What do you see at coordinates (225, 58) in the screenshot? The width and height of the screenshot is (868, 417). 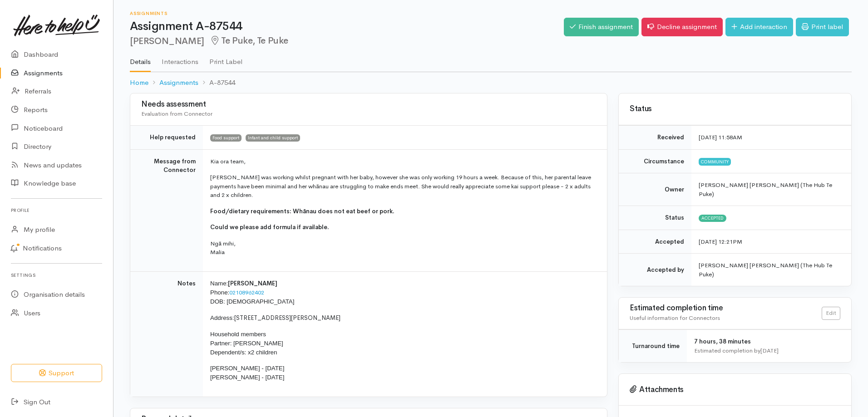 I see `a: Print Label` at bounding box center [225, 58].